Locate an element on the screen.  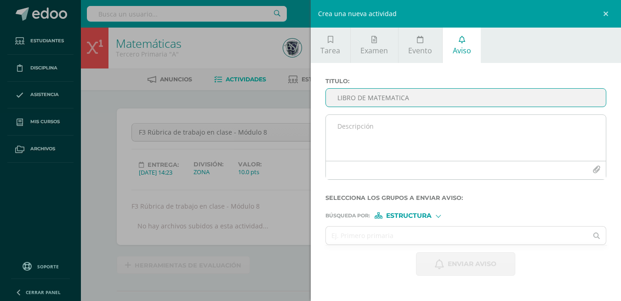
label: Titulo : is located at coordinates (466, 81).